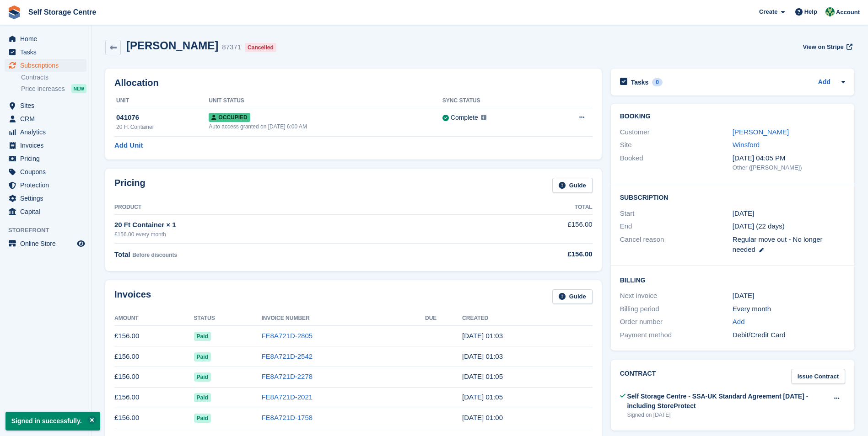  Describe the element at coordinates (130, 185) in the screenshot. I see `h2: Pricing` at that location.